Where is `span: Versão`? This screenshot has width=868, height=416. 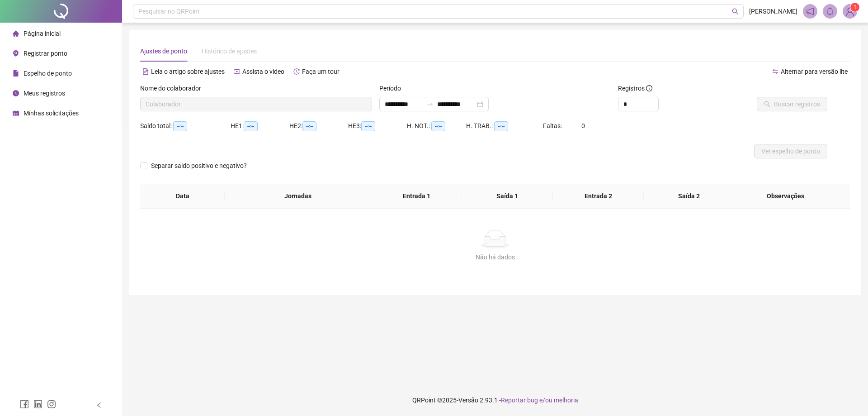 span: Versão is located at coordinates (468, 400).